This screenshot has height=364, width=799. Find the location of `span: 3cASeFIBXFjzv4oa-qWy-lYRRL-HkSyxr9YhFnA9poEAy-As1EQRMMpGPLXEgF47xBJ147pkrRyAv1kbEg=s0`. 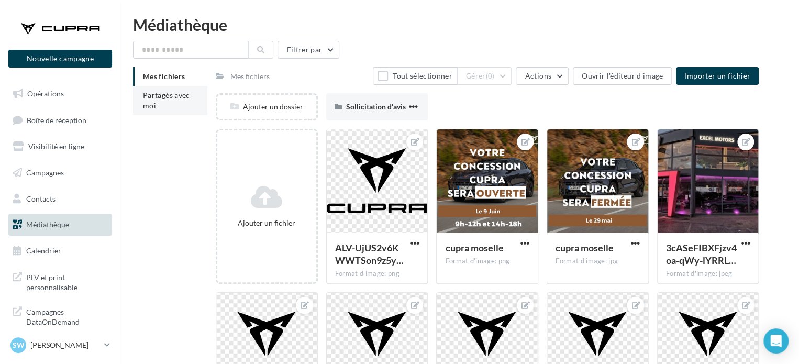

span: 3cASeFIBXFjzv4oa-qWy-lYRRL-HkSyxr9YhFnA9poEAy-As1EQRMMpGPLXEgF47xBJ147pkrRyAv1kbEg=s0 is located at coordinates (701, 254).